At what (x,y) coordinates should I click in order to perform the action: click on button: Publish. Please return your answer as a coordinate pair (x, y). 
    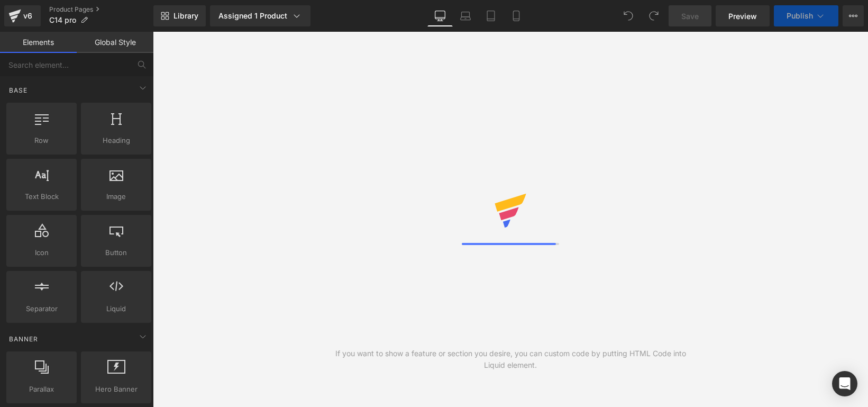
    Looking at the image, I should click on (806, 16).